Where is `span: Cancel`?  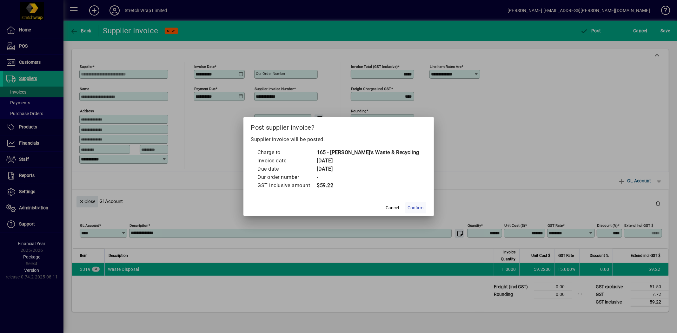 span: Cancel is located at coordinates (393, 208).